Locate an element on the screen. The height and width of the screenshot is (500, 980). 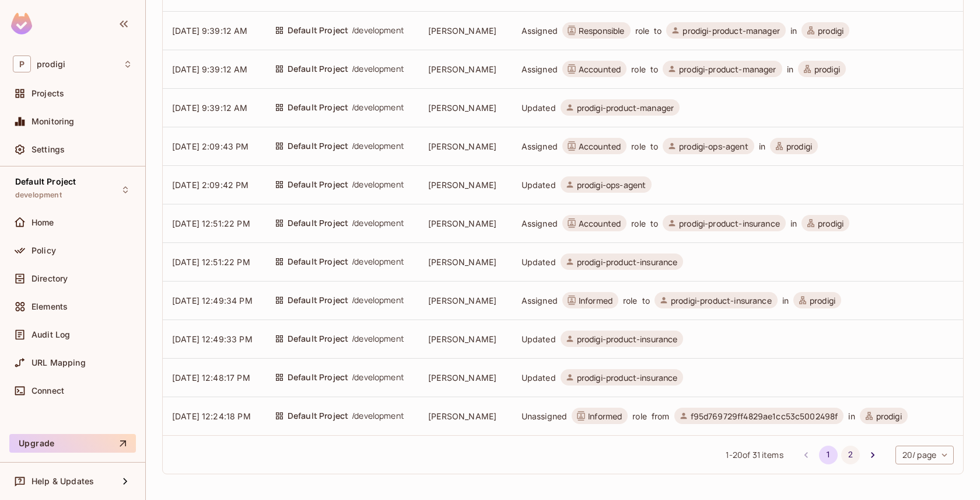
span: Directory is located at coordinates (50, 279).